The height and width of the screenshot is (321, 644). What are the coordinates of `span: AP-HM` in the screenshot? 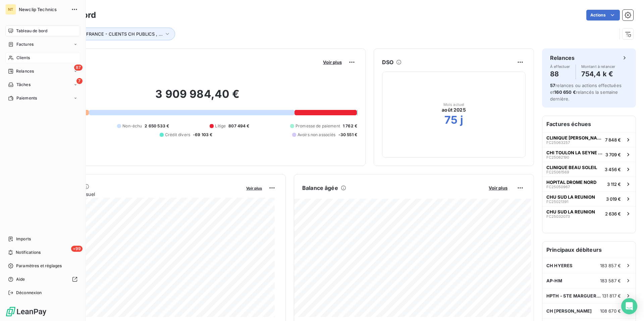 It's located at (554, 280).